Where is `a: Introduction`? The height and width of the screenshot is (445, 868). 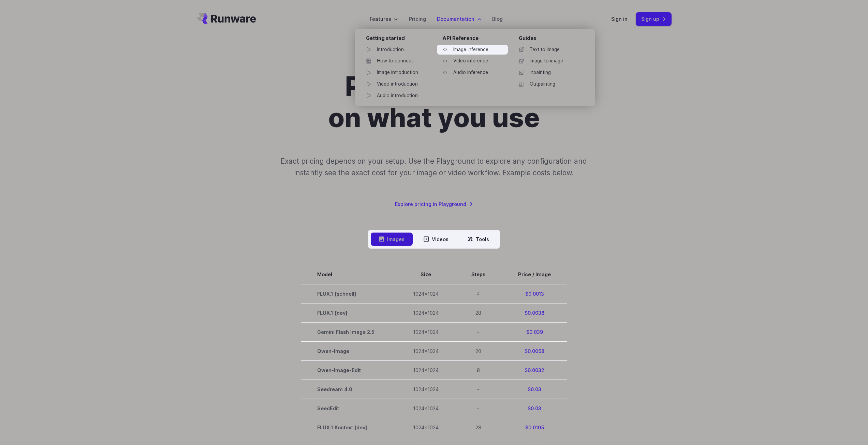 a: Introduction is located at coordinates (396, 50).